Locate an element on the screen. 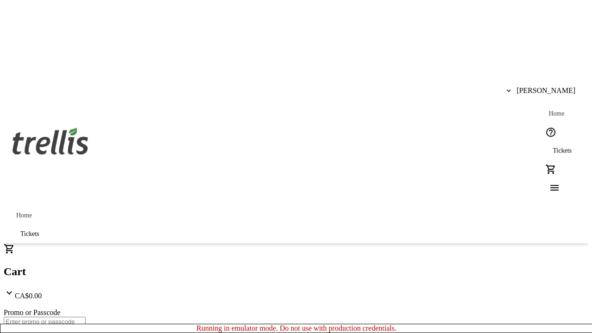 The width and height of the screenshot is (592, 333). input: Enter promo or passcode is located at coordinates (44, 321).